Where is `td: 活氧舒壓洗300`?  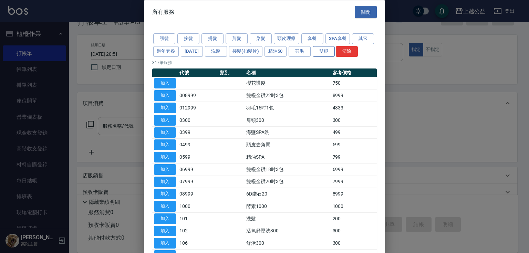
td: 活氧舒壓洗300 is located at coordinates (287, 231).